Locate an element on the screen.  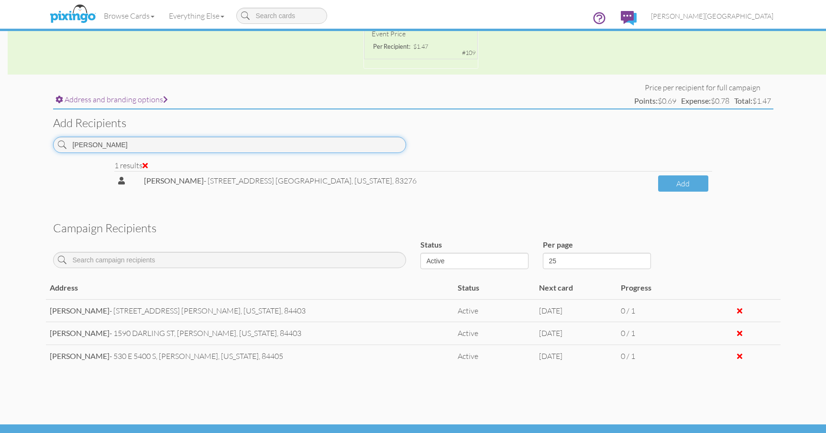
span: 83276 is located at coordinates (406, 181).